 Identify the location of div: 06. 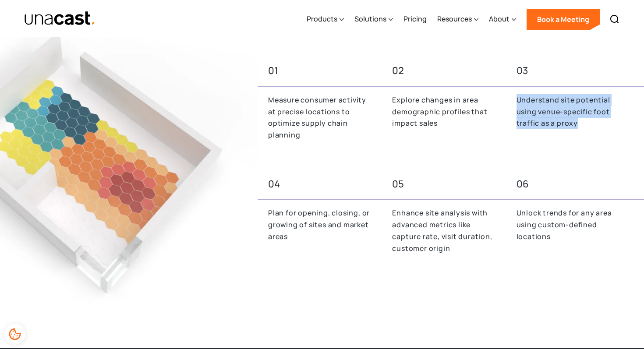
(568, 184).